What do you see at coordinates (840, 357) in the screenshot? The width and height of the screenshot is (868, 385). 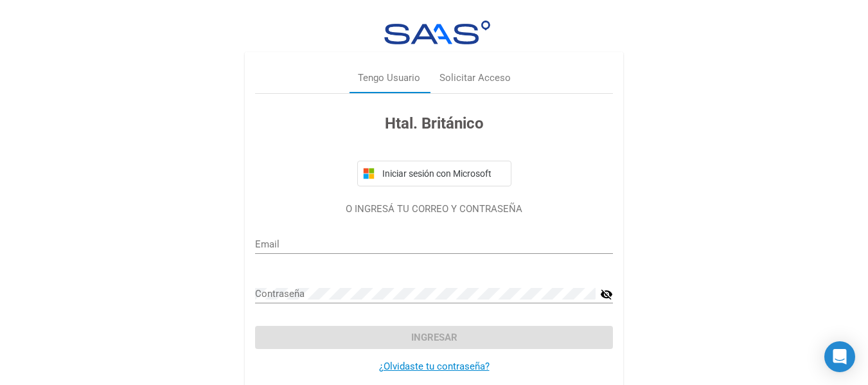 I see `div: Open Intercom Messenger` at bounding box center [840, 357].